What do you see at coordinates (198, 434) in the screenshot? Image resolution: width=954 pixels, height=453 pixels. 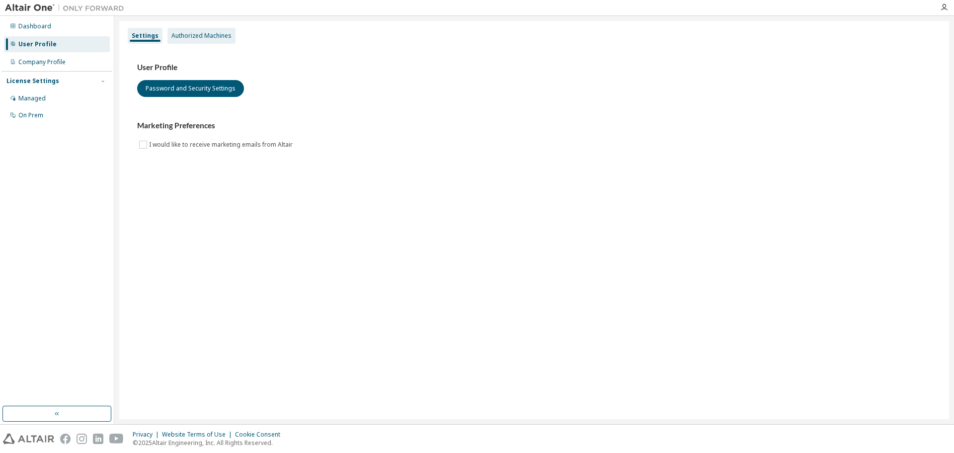 I see `div: Website Terms of Use` at bounding box center [198, 434].